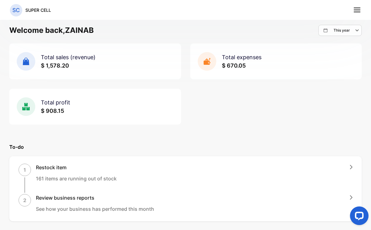 The height and width of the screenshot is (230, 371). Describe the element at coordinates (38, 10) in the screenshot. I see `p: SUPER CELL` at that location.